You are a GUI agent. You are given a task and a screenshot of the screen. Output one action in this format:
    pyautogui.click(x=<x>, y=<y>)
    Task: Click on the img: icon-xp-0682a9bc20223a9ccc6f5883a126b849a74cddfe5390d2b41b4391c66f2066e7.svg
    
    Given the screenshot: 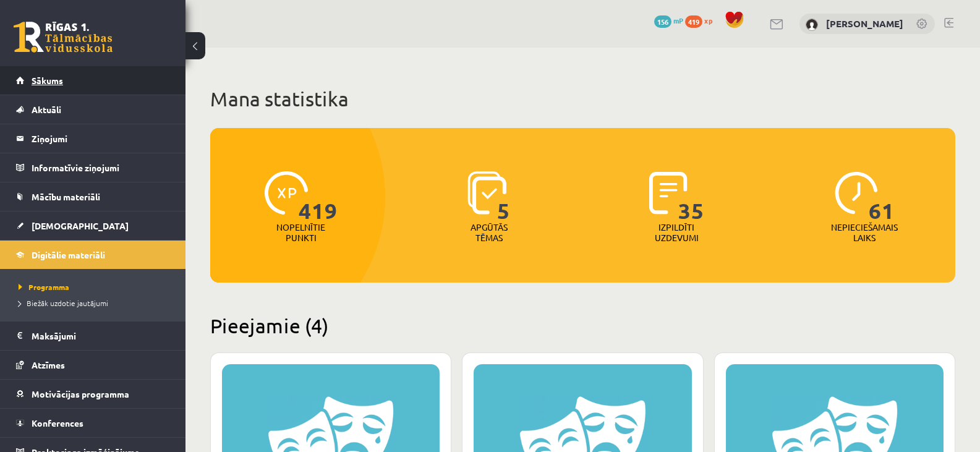 What is the action you would take?
    pyautogui.click(x=287, y=193)
    